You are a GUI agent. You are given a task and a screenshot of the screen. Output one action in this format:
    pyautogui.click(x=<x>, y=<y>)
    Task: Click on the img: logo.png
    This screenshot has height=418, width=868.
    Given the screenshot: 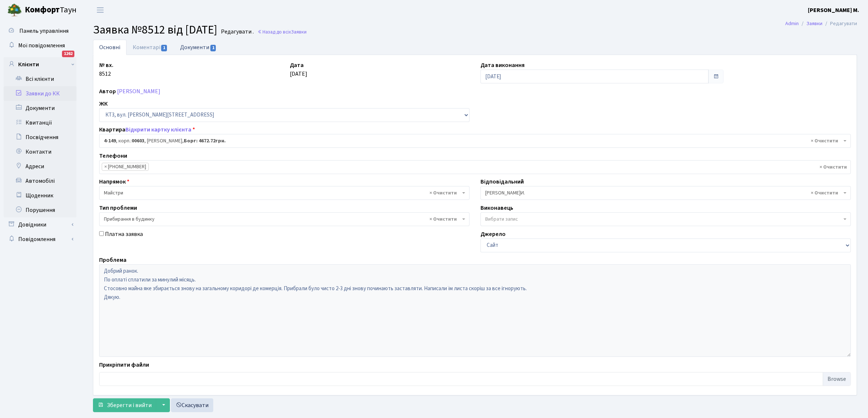 What is the action you would take?
    pyautogui.click(x=15, y=10)
    